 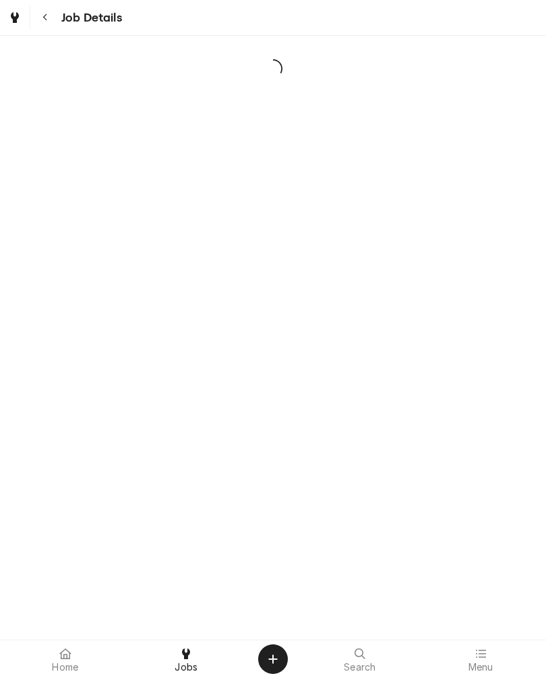 What do you see at coordinates (15, 18) in the screenshot?
I see `a: Go to Jobs` at bounding box center [15, 18].